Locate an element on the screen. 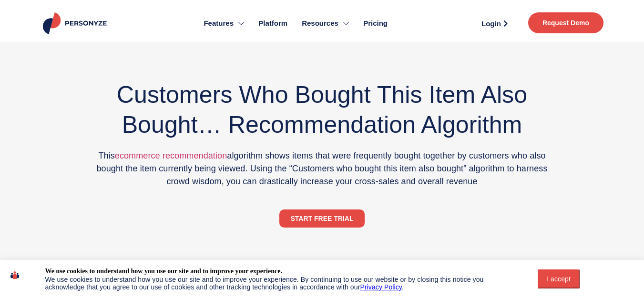 This screenshot has height=298, width=644. span: Login is located at coordinates (491, 23).